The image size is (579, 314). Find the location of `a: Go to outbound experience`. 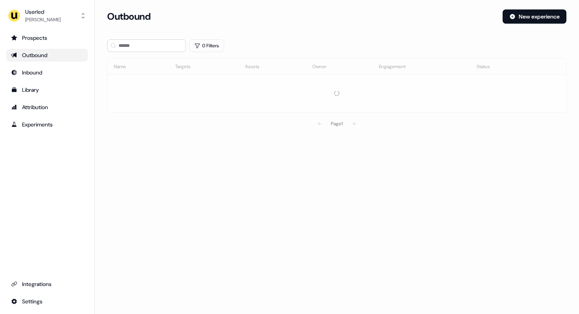

a: Go to outbound experience is located at coordinates (47, 55).